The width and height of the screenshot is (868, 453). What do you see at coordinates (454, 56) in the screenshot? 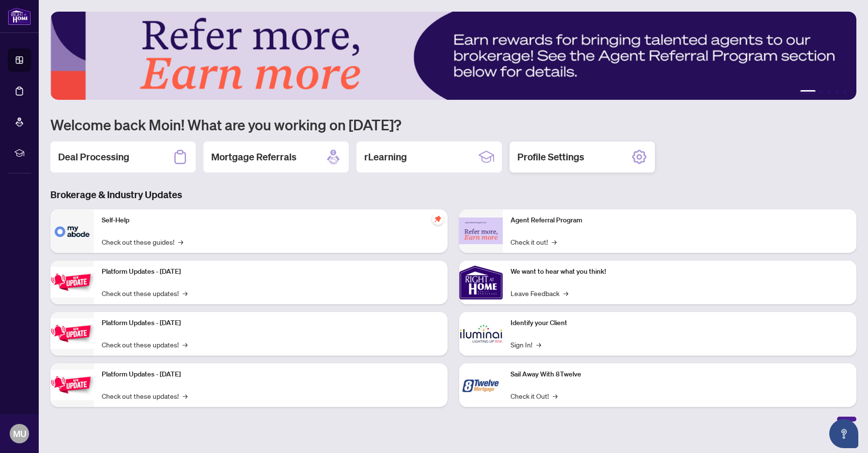
I see `img: Slide 0` at bounding box center [454, 56].